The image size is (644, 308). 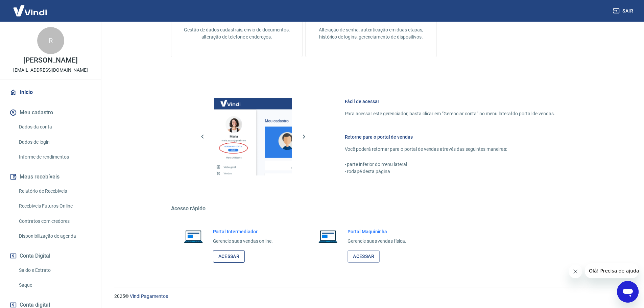 I want to click on p: Gerencie suas vendas online., so click(x=243, y=241).